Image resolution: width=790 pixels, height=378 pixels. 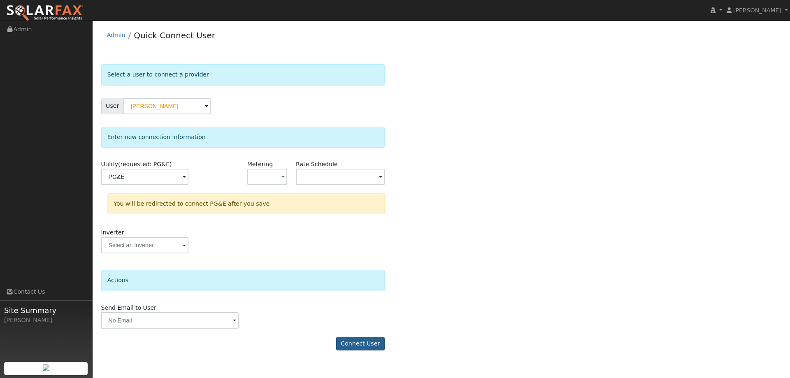 What do you see at coordinates (137, 164) in the screenshot?
I see `label: Utility` at bounding box center [137, 164].